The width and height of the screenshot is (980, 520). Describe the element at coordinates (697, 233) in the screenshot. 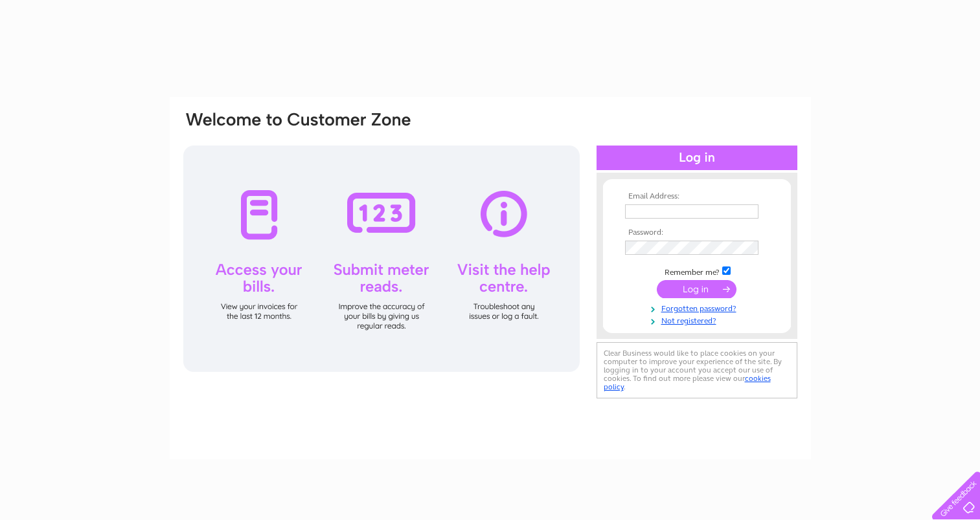

I see `th: Password:` at that location.